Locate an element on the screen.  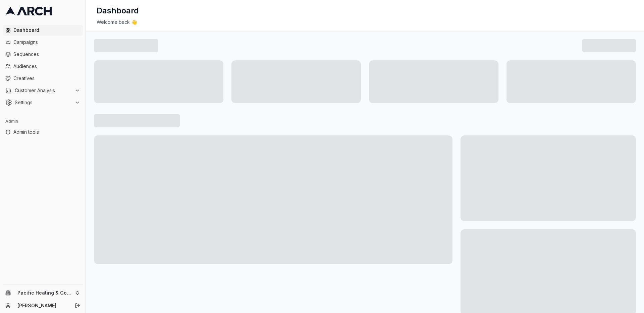
span: Campaigns is located at coordinates (47, 42).